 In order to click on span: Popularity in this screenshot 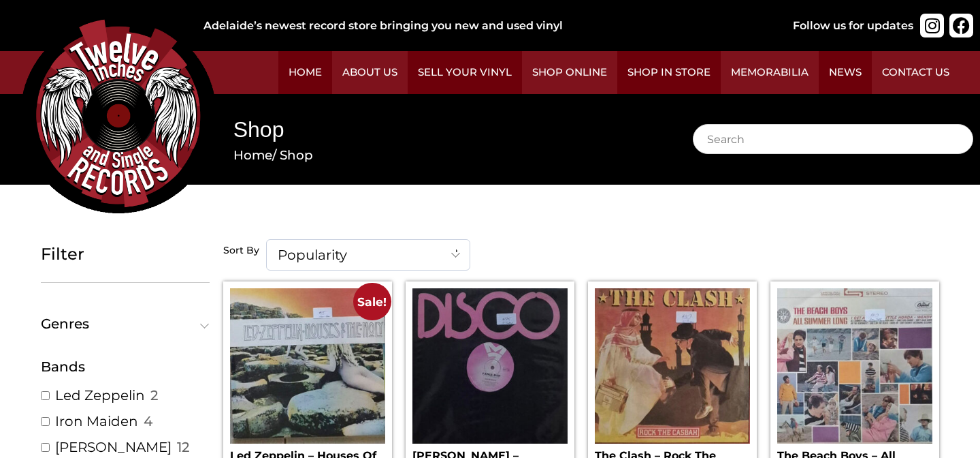, I will do `click(368, 255)`.